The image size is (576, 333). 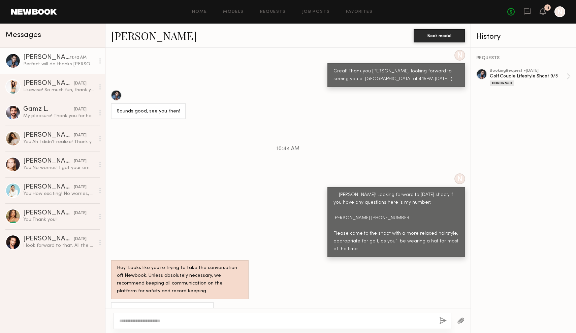 I want to click on div: 11:42 AM, so click(x=78, y=58).